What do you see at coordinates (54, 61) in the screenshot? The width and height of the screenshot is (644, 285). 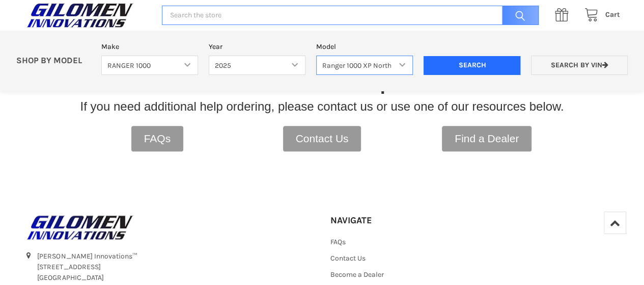 I see `p: SHOP BY MODEL` at bounding box center [54, 61].